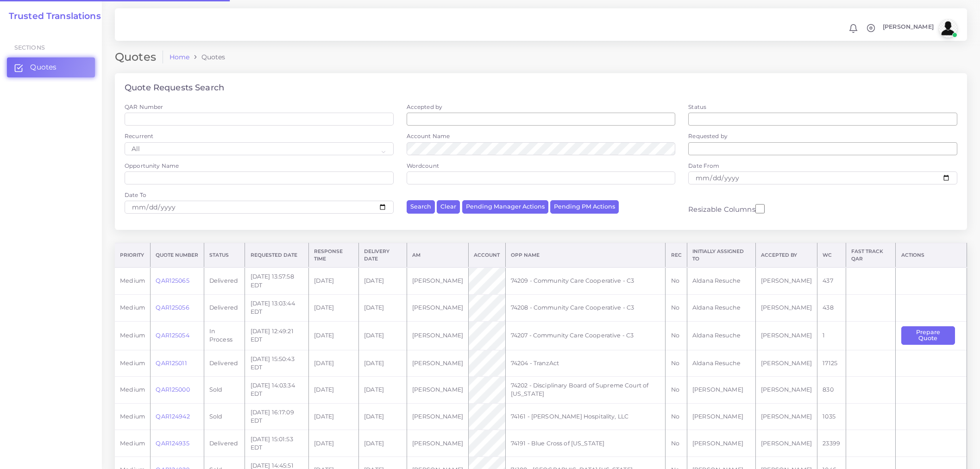 The width and height of the screenshot is (980, 469). What do you see at coordinates (871, 255) in the screenshot?
I see `th: Fast Track QAR` at bounding box center [871, 255].